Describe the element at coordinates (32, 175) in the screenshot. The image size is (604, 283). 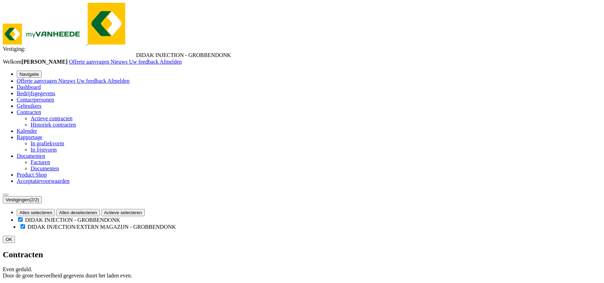
I see `a: Product Shop` at that location.